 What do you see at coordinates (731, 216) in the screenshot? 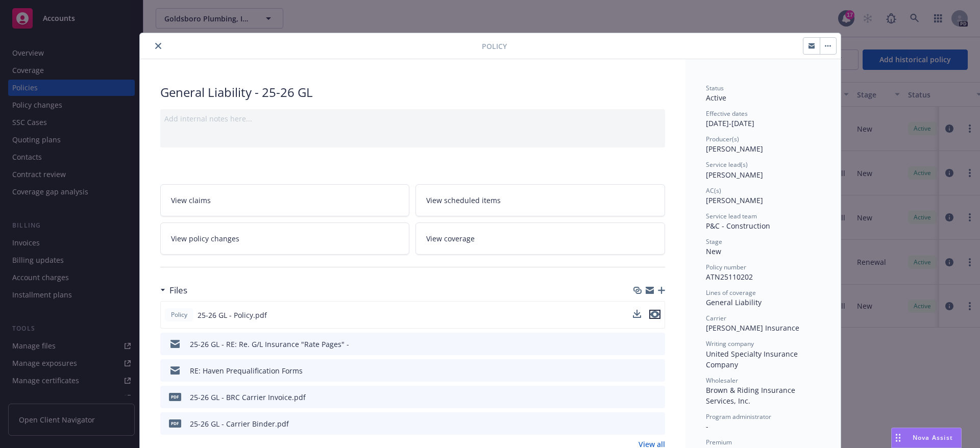
I see `span: Service lead team` at bounding box center [731, 216].